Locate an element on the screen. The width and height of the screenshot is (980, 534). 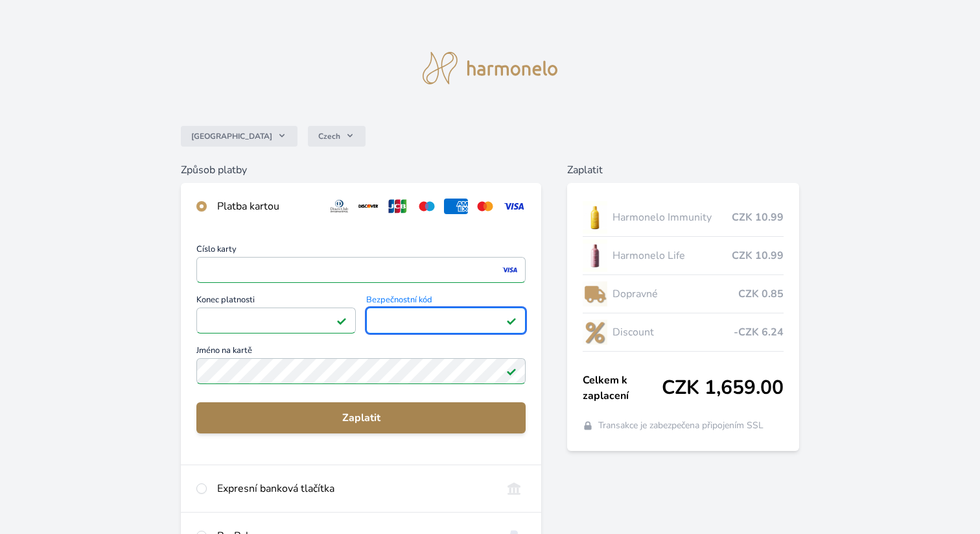
span: Harmonelo Life is located at coordinates (672, 256).